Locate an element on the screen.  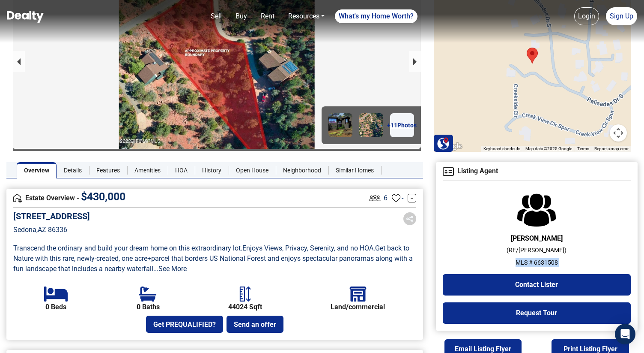
a: Terms is located at coordinates (583, 148).